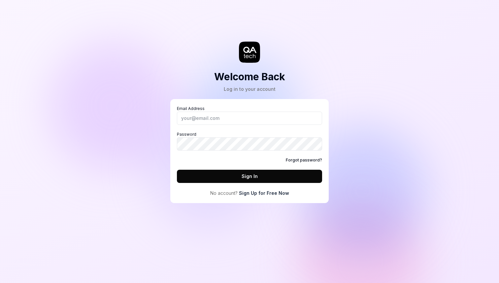 This screenshot has width=499, height=283. Describe the element at coordinates (249, 115) in the screenshot. I see `label: Email Address` at that location.